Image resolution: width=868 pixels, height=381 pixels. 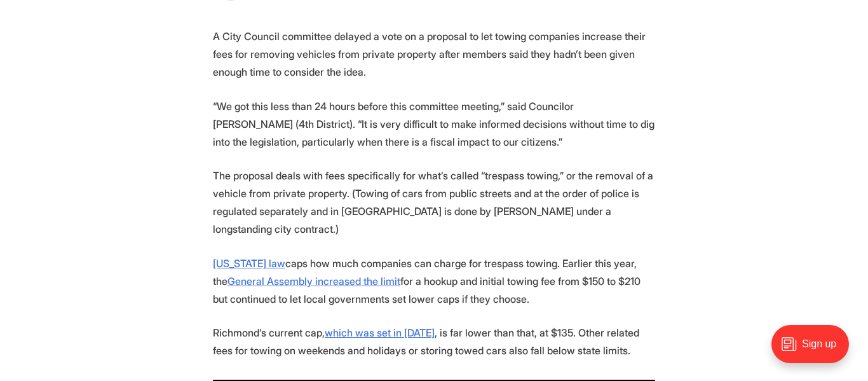 What do you see at coordinates (434, 341) in the screenshot?
I see `p: Richmond’s current cap, , is far lower than that, at $135. Other related fees for towing on weeke...` at bounding box center [434, 341].